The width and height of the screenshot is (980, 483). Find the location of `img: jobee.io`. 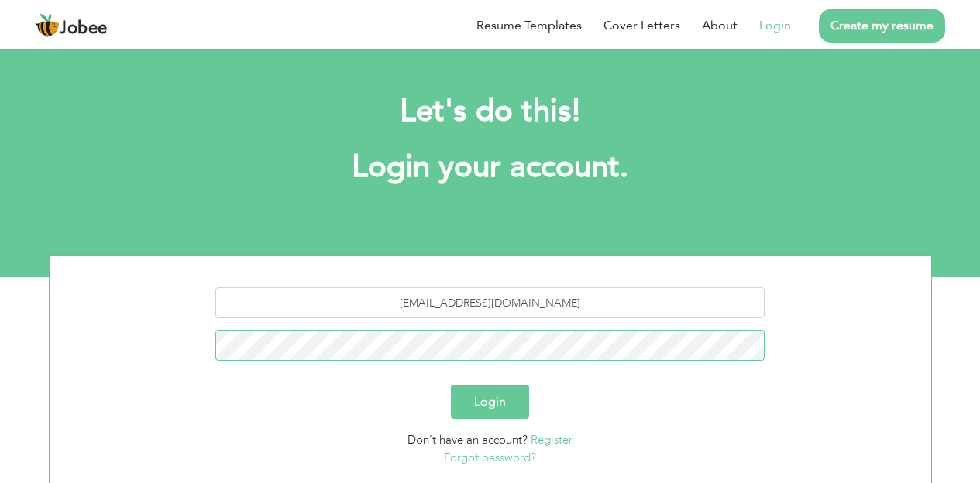

img: jobee.io is located at coordinates (48, 26).